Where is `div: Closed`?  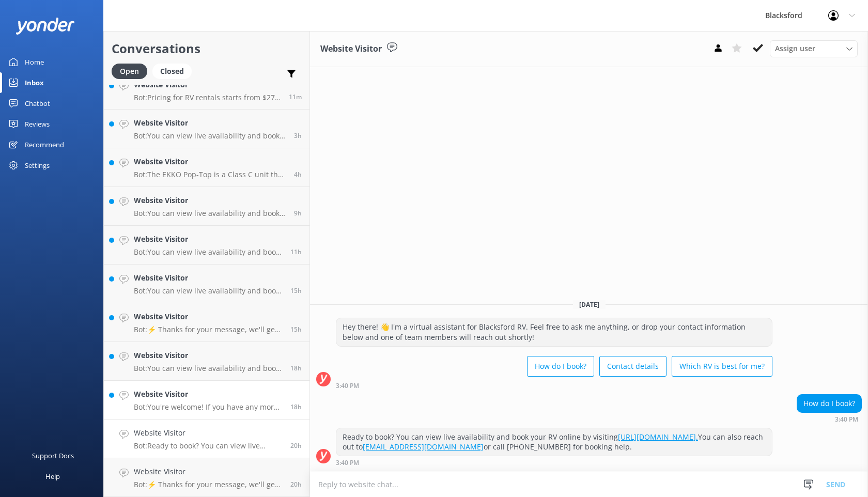 div: Closed is located at coordinates (172, 71).